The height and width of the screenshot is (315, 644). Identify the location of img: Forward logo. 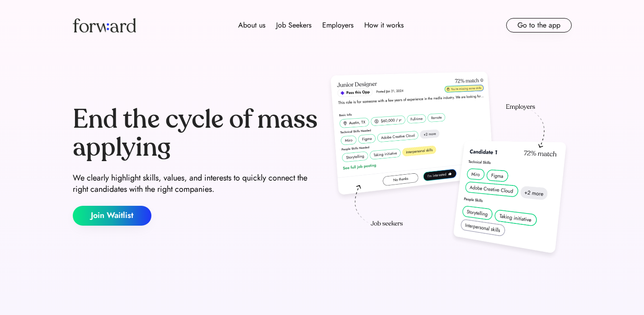
(104, 25).